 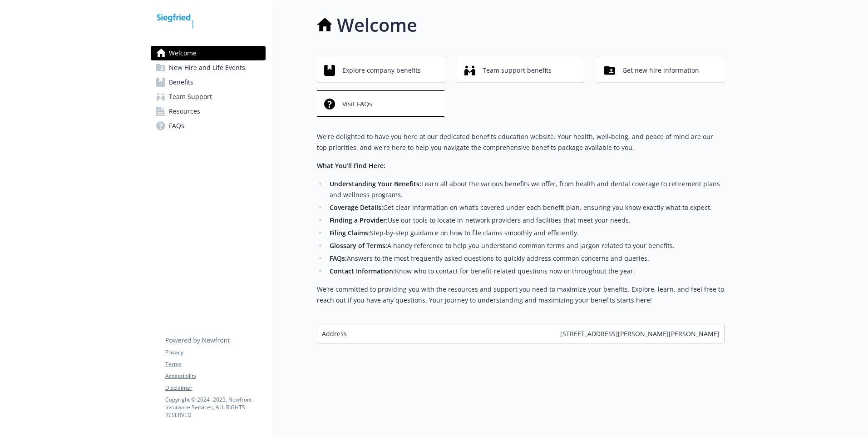 I want to click on span: FAQs, so click(x=177, y=126).